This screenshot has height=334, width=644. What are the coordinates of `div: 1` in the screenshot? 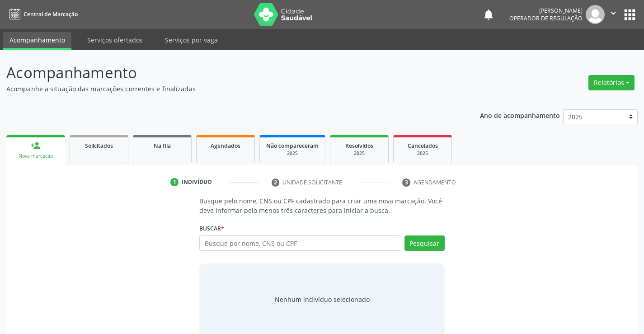 It's located at (175, 182).